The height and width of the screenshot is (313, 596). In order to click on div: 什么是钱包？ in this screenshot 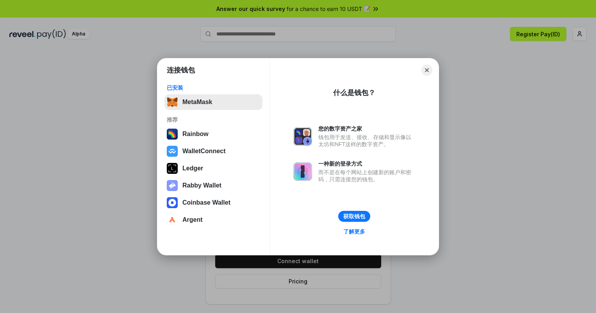, I will do `click(354, 93)`.